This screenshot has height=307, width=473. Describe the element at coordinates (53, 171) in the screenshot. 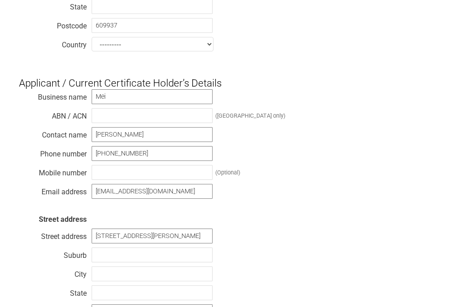

I see `div: Mobile number` at that location.